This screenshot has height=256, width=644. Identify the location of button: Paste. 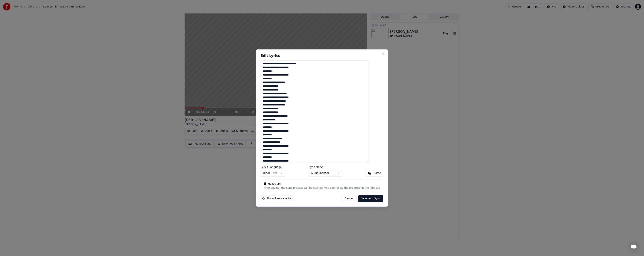
(374, 173).